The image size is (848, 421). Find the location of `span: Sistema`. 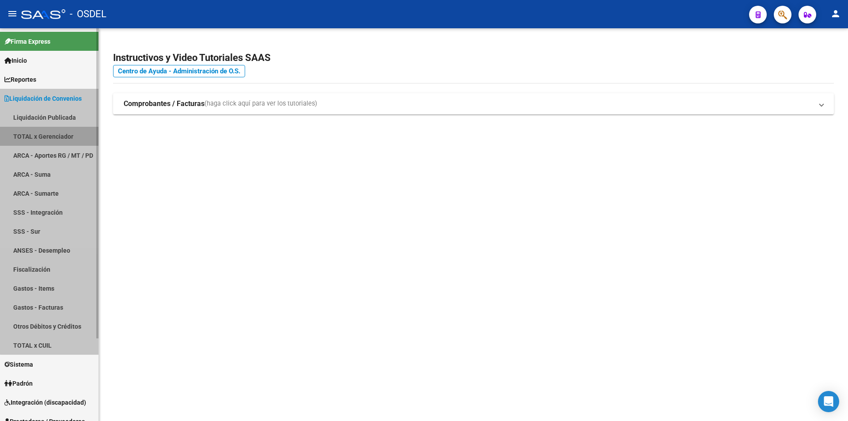

span: Sistema is located at coordinates (19, 365).